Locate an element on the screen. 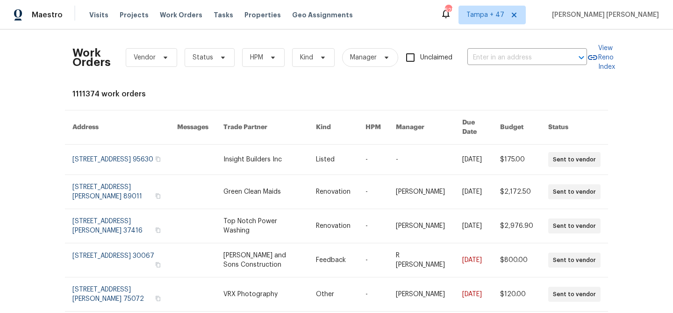 The height and width of the screenshot is (313, 673). span: Vendor is located at coordinates (144, 57).